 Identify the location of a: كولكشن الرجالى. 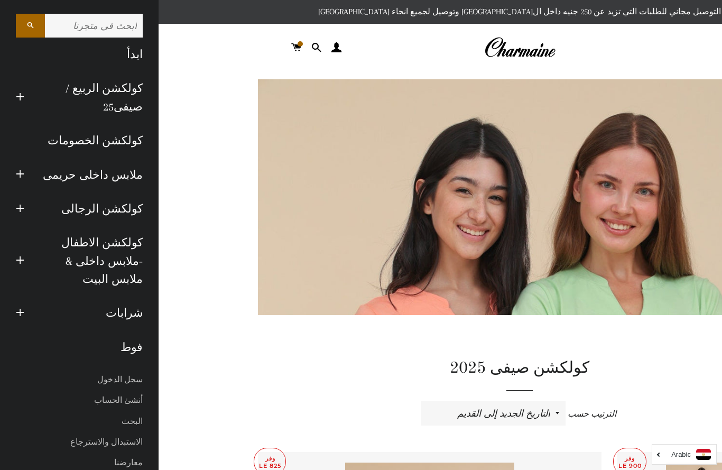
(91, 209).